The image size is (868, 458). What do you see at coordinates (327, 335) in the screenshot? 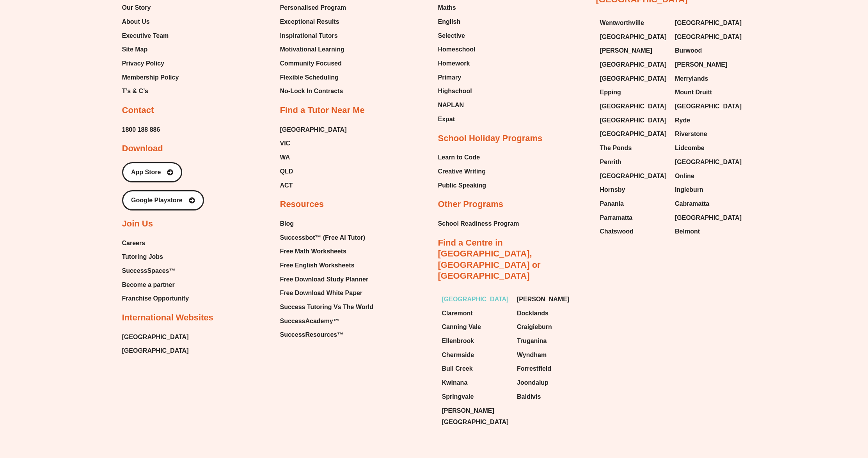
I see `a: SuccessResources™` at bounding box center [327, 335].